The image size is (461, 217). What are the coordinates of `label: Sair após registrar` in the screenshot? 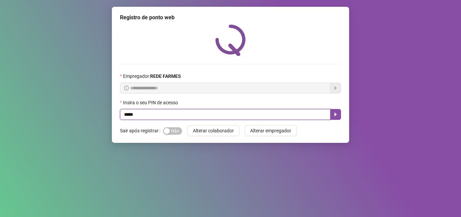 It's located at (141, 131).